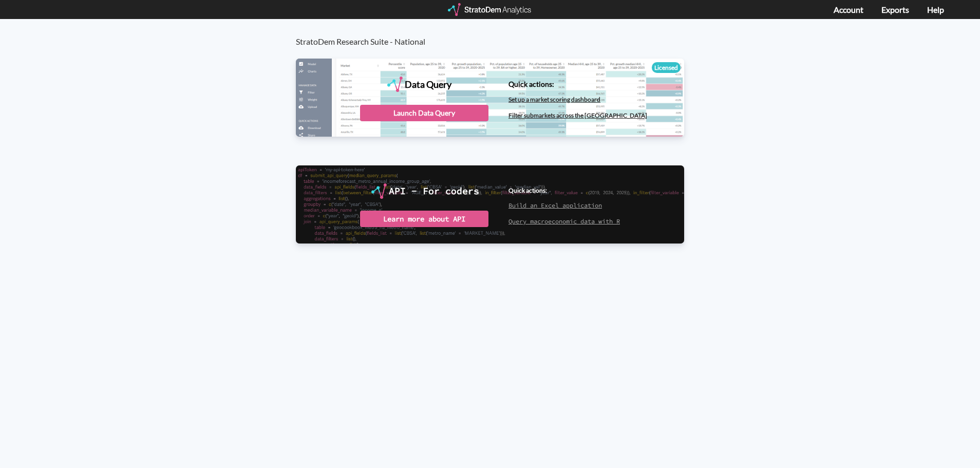  What do you see at coordinates (564, 221) in the screenshot?
I see `a: Query macroeconomic data with R` at bounding box center [564, 221].